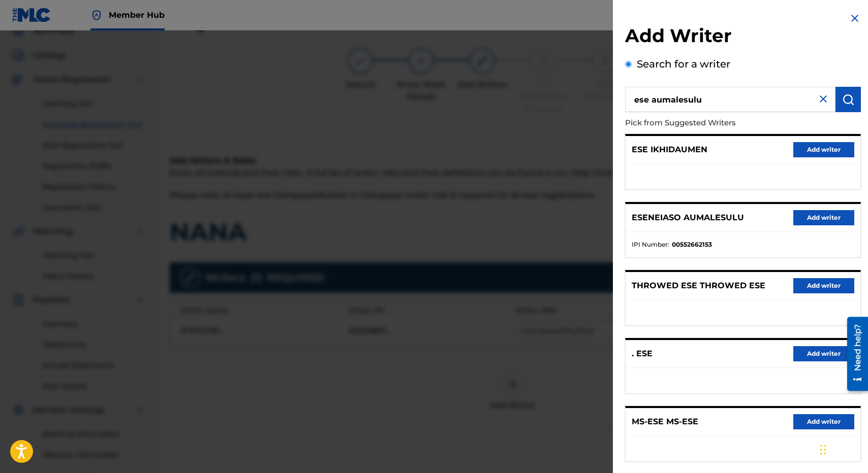 Image resolution: width=868 pixels, height=473 pixels. Describe the element at coordinates (642, 354) in the screenshot. I see `p: . ESE` at that location.